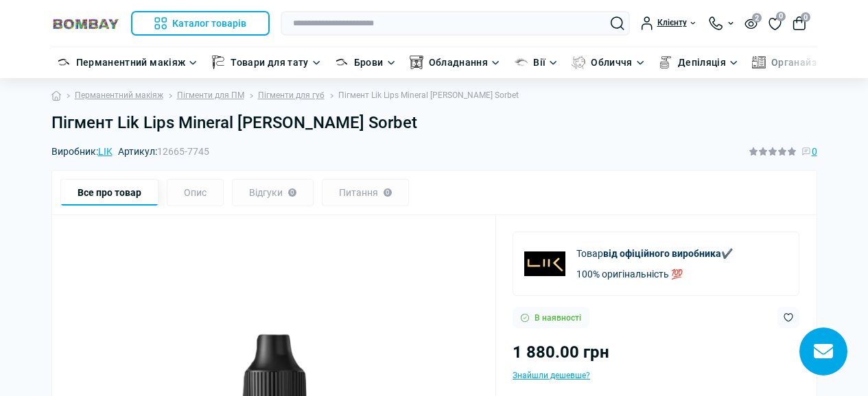 This screenshot has width=868, height=396. Describe the element at coordinates (416, 62) in the screenshot. I see `img: Обладнання` at that location.